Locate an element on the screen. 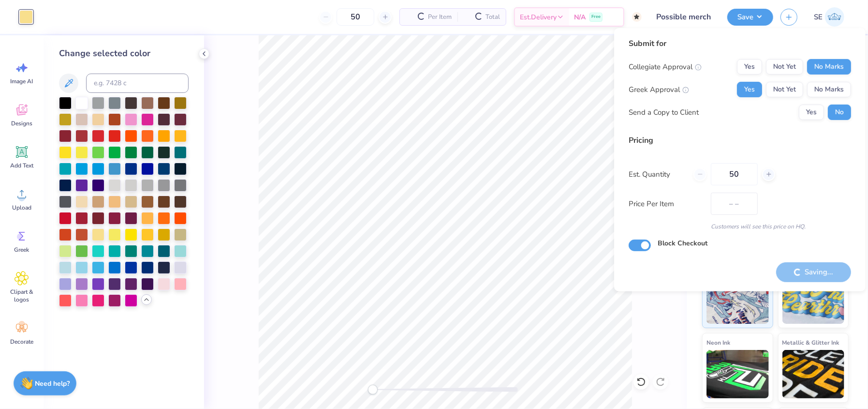 This screenshot has height=409, width=868. label: Est. Quantity is located at coordinates (657, 174).